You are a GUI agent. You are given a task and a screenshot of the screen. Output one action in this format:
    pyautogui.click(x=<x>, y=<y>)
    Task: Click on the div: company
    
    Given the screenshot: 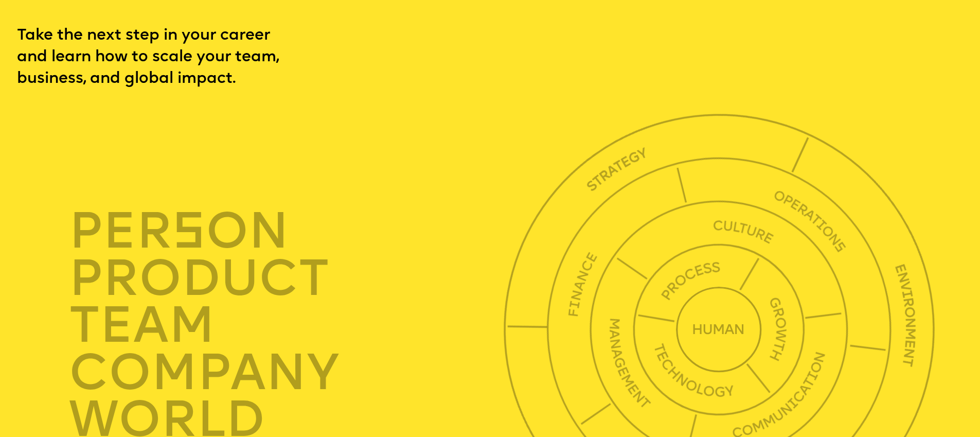 What is the action you would take?
    pyautogui.click(x=290, y=373)
    